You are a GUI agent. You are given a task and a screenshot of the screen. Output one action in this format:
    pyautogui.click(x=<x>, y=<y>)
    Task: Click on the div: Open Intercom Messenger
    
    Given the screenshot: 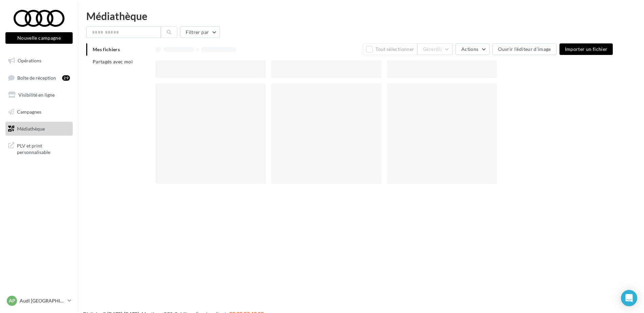 What is the action you would take?
    pyautogui.click(x=629, y=298)
    